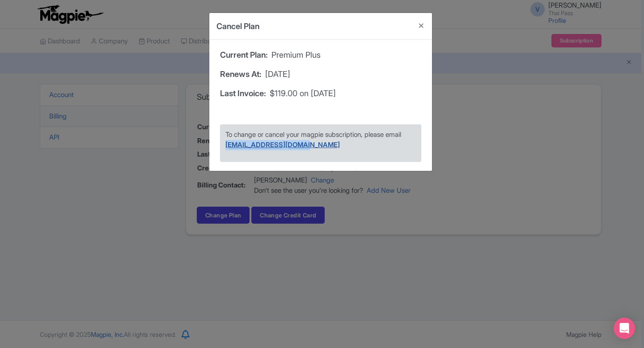 This screenshot has height=348, width=644. Describe the element at coordinates (241, 74) in the screenshot. I see `span: Renews At:` at that location.